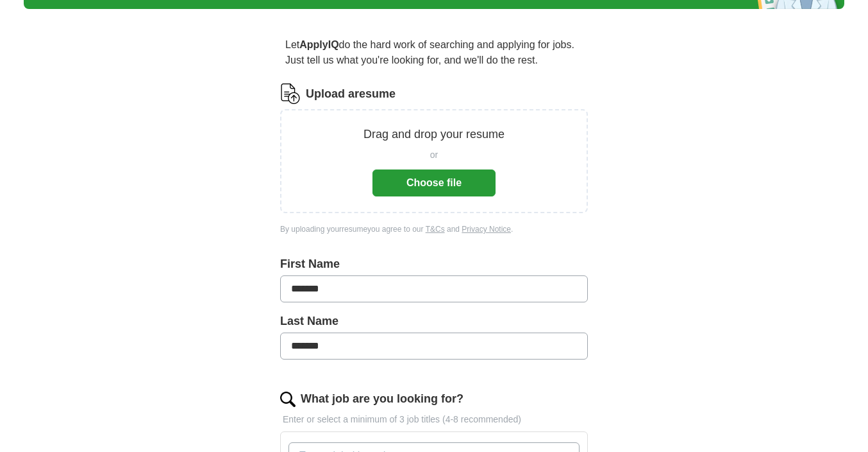 This screenshot has height=452, width=868. Describe the element at coordinates (434, 155) in the screenshot. I see `span: or` at that location.